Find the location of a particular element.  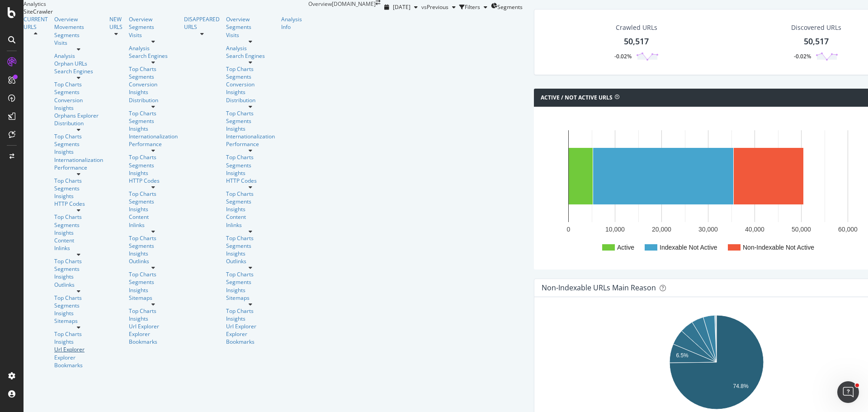

div: Explorer Bookmarks is located at coordinates (153, 338).